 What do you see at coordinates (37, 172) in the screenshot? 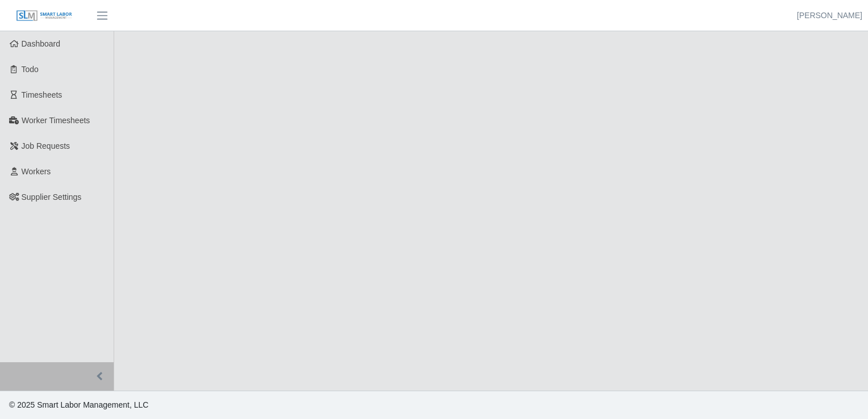
I see `span: Workers` at bounding box center [37, 172].